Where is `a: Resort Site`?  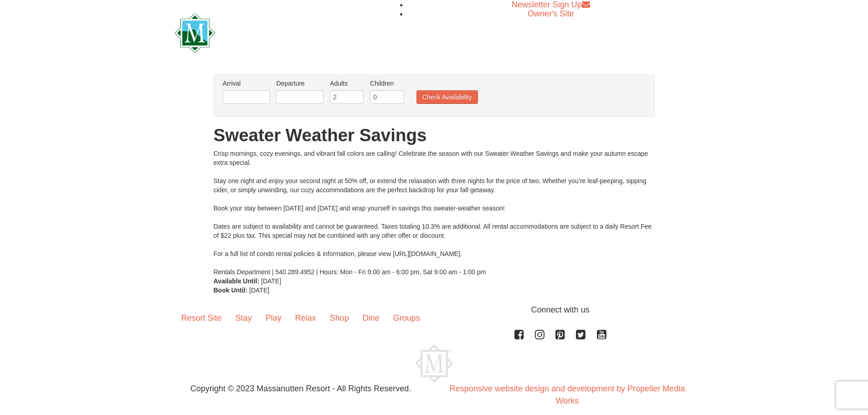 a: Resort Site is located at coordinates (201, 318).